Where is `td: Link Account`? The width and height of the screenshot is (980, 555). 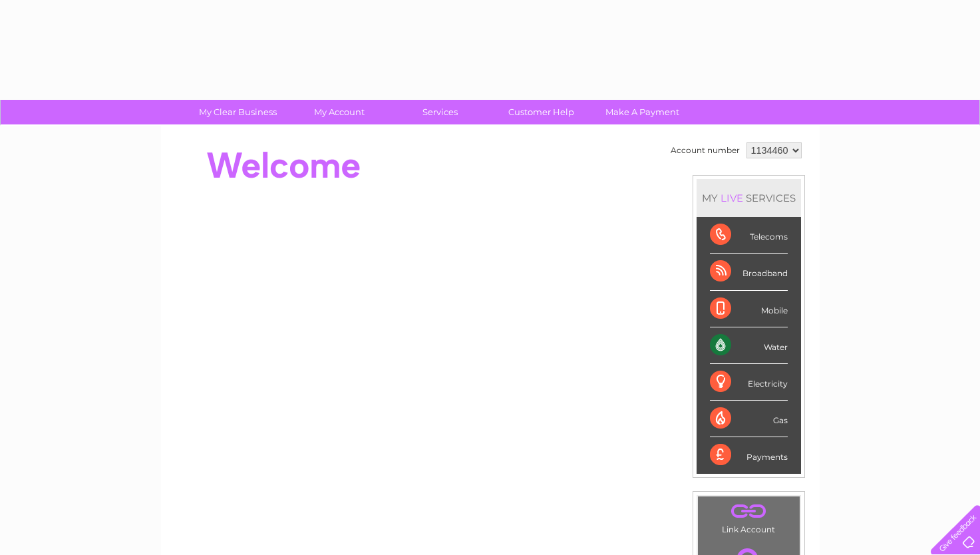 td: Link Account is located at coordinates (748, 516).